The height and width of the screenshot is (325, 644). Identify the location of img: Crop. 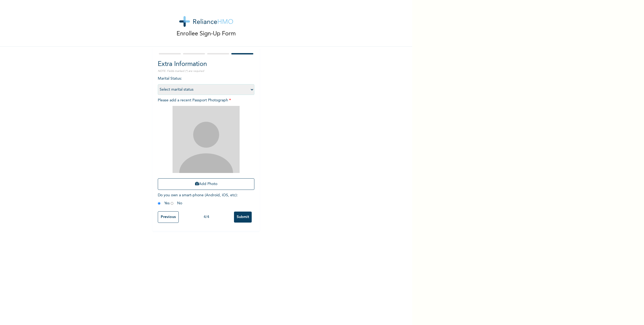
(206, 139).